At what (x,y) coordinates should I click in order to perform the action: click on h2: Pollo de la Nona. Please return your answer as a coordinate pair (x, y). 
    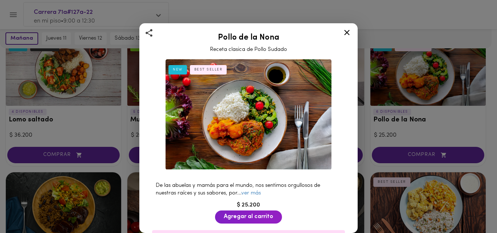
    Looking at the image, I should click on (249, 38).